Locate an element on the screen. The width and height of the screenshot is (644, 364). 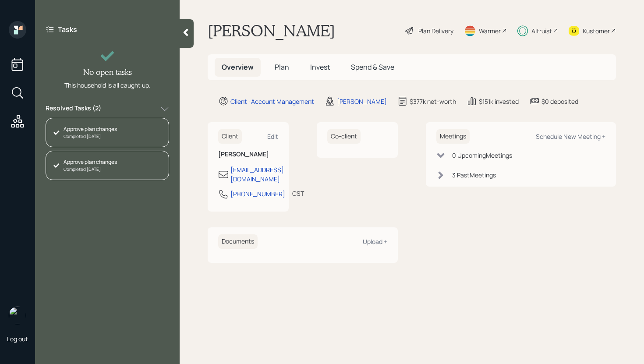
h6: Meetings is located at coordinates (453, 136).